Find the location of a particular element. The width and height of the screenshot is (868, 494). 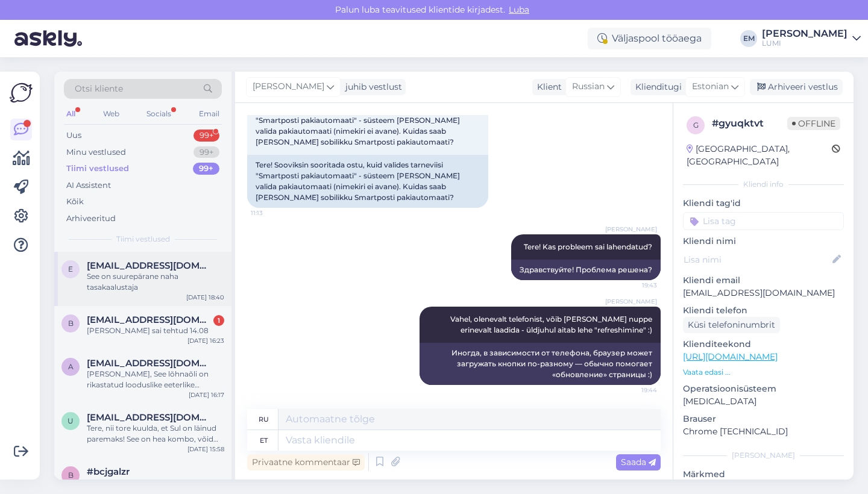

div: Email is located at coordinates (209, 114).